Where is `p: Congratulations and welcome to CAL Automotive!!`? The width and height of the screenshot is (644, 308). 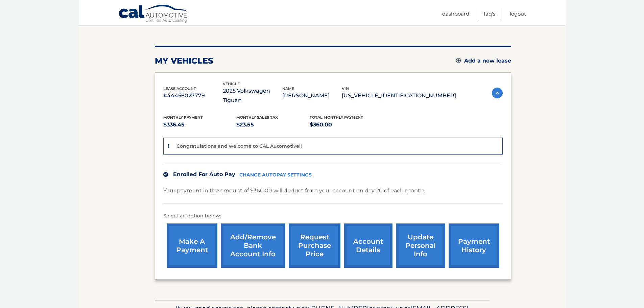 p: Congratulations and welcome to CAL Automotive!! is located at coordinates (239, 146).